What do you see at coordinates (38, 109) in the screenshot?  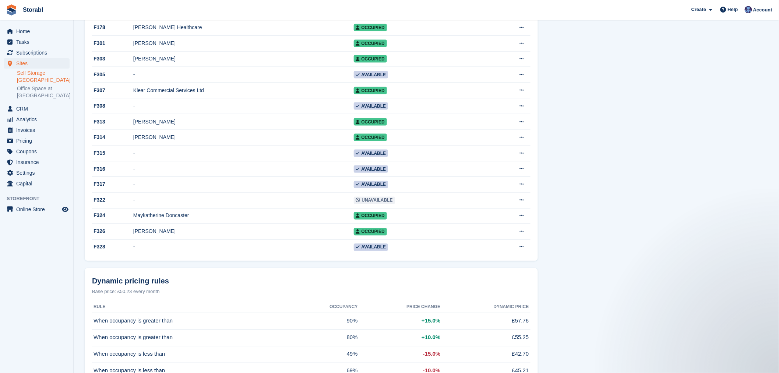 I see `span: CRM` at bounding box center [38, 109].